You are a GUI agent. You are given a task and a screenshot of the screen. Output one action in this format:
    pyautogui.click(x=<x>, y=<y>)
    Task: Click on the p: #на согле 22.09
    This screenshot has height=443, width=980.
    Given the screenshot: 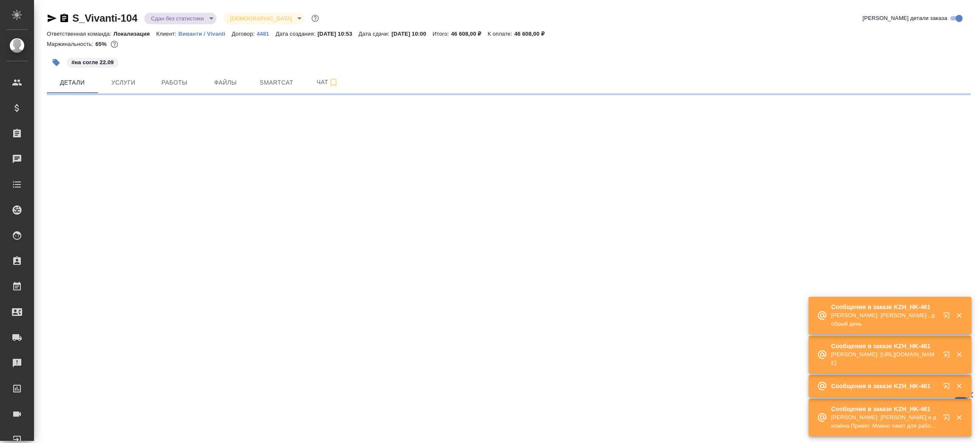 What is the action you would take?
    pyautogui.click(x=92, y=63)
    